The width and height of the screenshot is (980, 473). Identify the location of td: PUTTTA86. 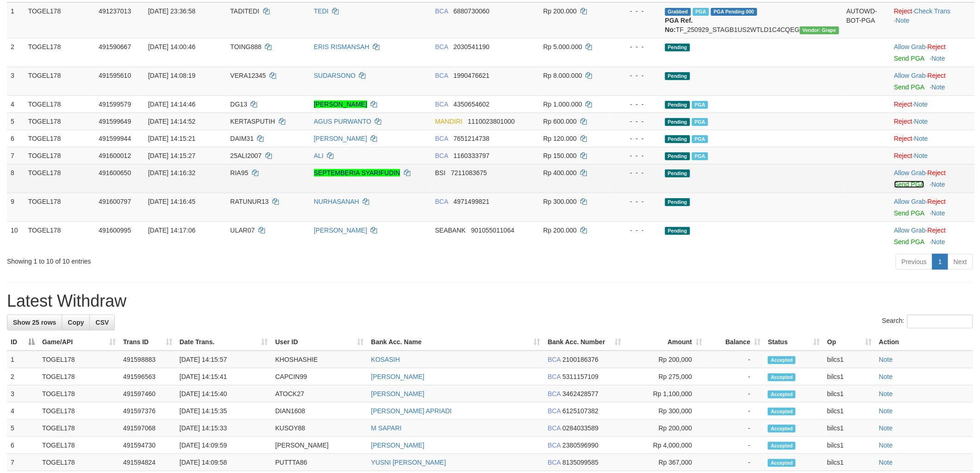
(319, 462).